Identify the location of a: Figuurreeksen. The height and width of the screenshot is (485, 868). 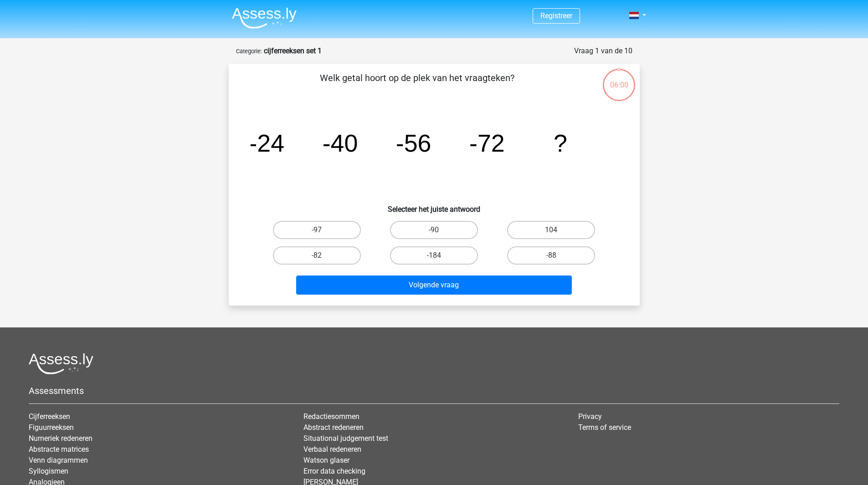
(51, 427).